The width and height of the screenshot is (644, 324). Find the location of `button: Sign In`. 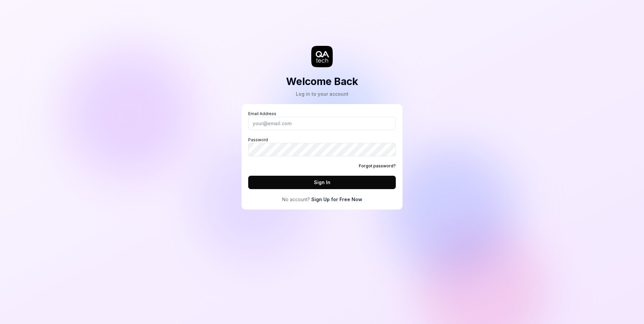

button: Sign In is located at coordinates (322, 183).